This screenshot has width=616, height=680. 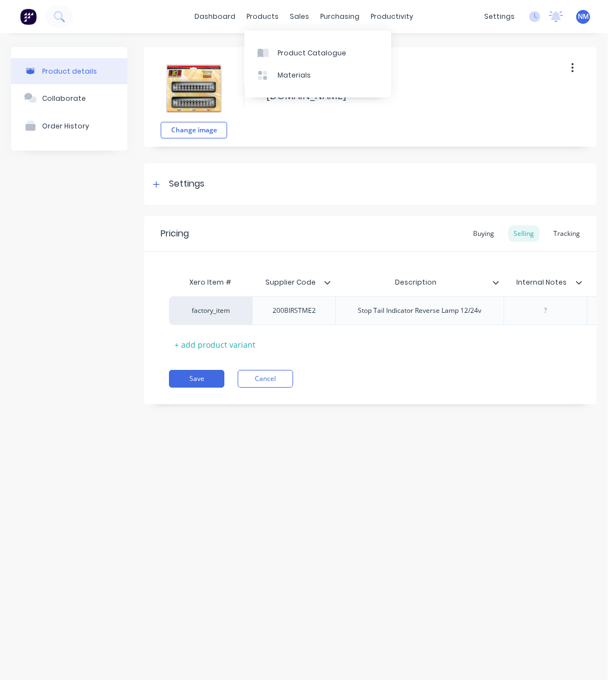 What do you see at coordinates (211, 283) in the screenshot?
I see `div: Xero Item #` at bounding box center [211, 283].